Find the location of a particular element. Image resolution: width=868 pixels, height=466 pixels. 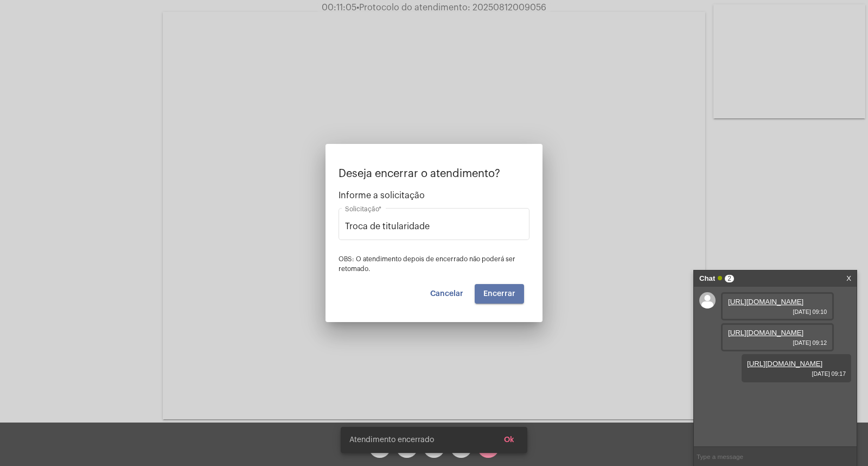

span: OBS: O atendimento depois de encerrado não poderá ser retomado. is located at coordinates (427, 264).